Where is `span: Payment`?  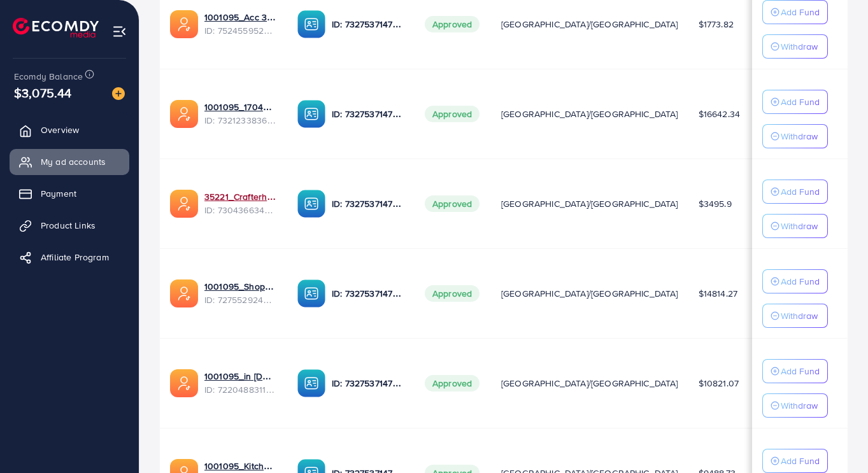 span: Payment is located at coordinates (58, 193).